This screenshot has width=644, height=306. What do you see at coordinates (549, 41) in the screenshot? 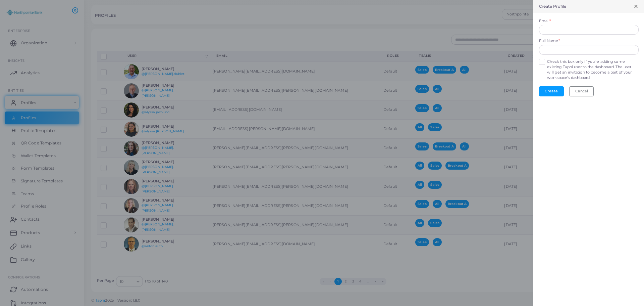
I see `label: Full Name` at bounding box center [549, 41].